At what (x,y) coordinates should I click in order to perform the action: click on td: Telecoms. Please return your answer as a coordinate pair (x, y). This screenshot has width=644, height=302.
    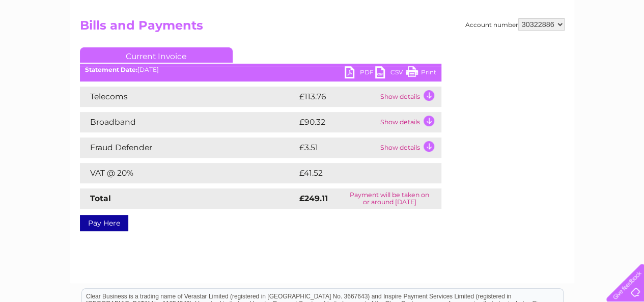
    Looking at the image, I should click on (188, 97).